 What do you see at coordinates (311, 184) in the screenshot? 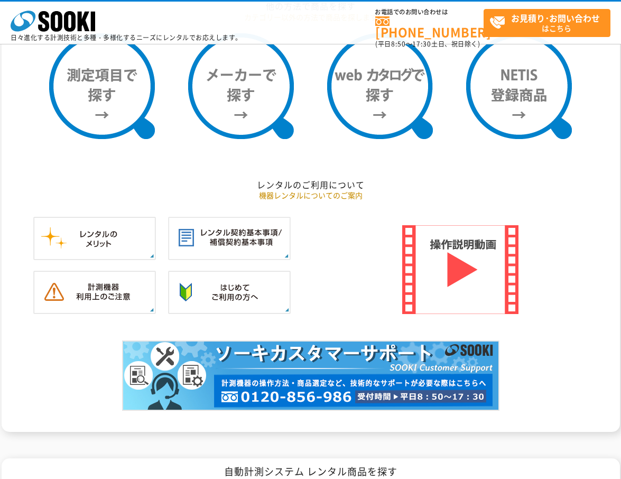
I see `h2: レンタルのご利用について` at bounding box center [311, 184].